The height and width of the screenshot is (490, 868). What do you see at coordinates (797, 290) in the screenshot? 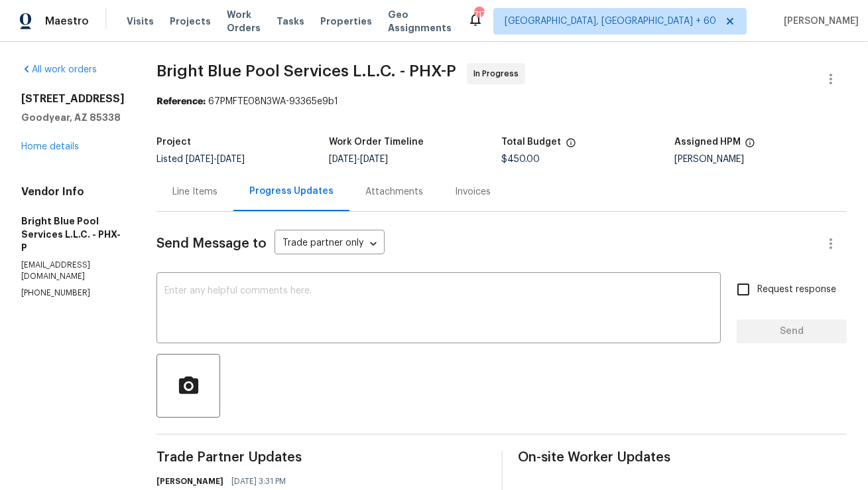
I see `span: Request response` at bounding box center [797, 290].